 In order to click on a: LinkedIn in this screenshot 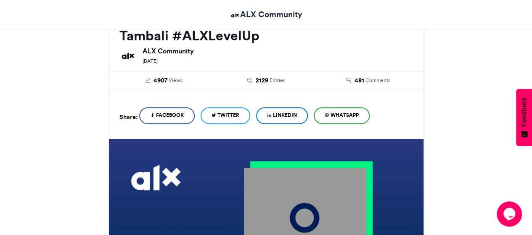, I will do `click(282, 116)`.